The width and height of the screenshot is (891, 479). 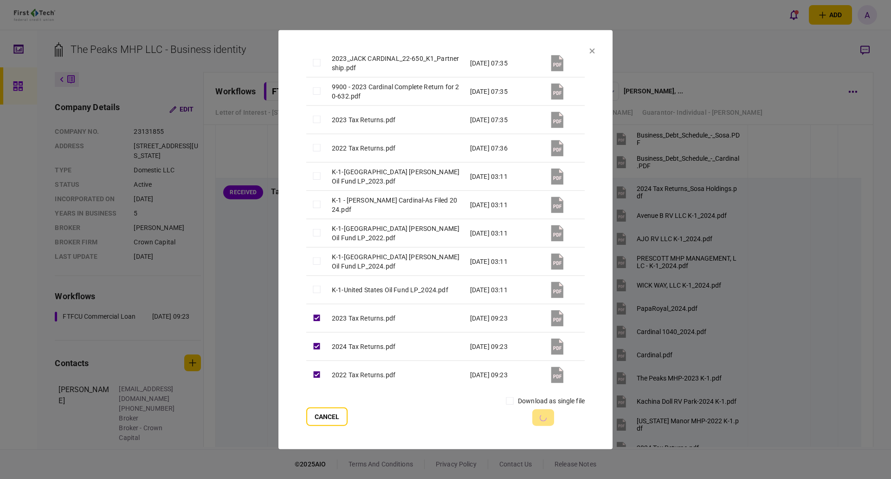 What do you see at coordinates (396, 346) in the screenshot?
I see `td: 2024 Tax Returns.pdf` at bounding box center [396, 346].